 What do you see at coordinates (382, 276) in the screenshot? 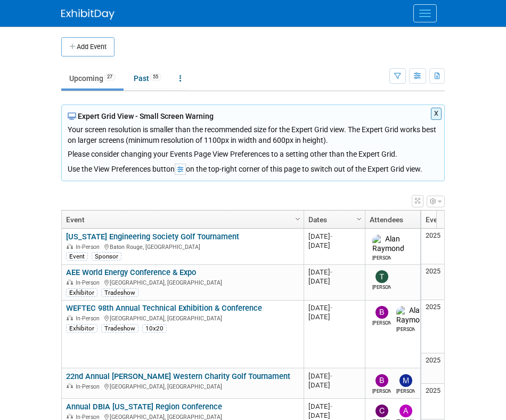
I see `img: Tod Green` at bounding box center [382, 276].